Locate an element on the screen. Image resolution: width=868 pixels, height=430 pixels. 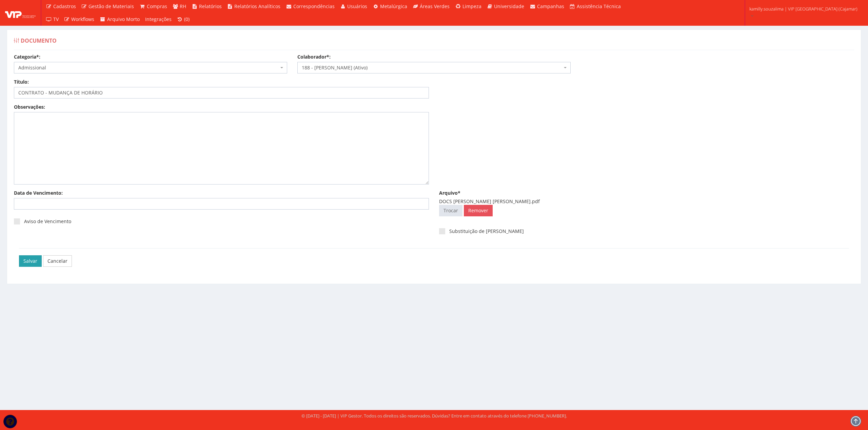
span: Usuários is located at coordinates (357, 6).